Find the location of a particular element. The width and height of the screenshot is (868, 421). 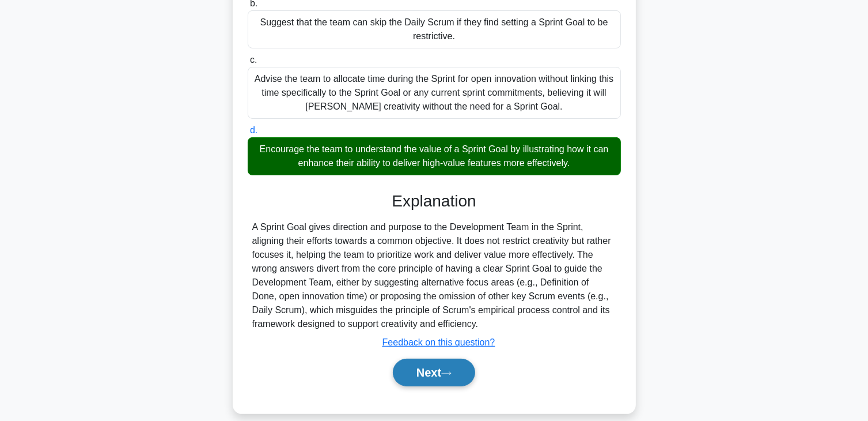

u: Feedback on this question? is located at coordinates (439, 342).